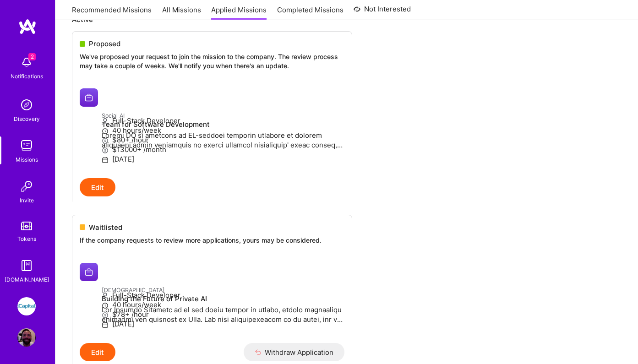 The image size is (638, 364). What do you see at coordinates (106, 227) in the screenshot?
I see `span: Waitlisted` at bounding box center [106, 227].